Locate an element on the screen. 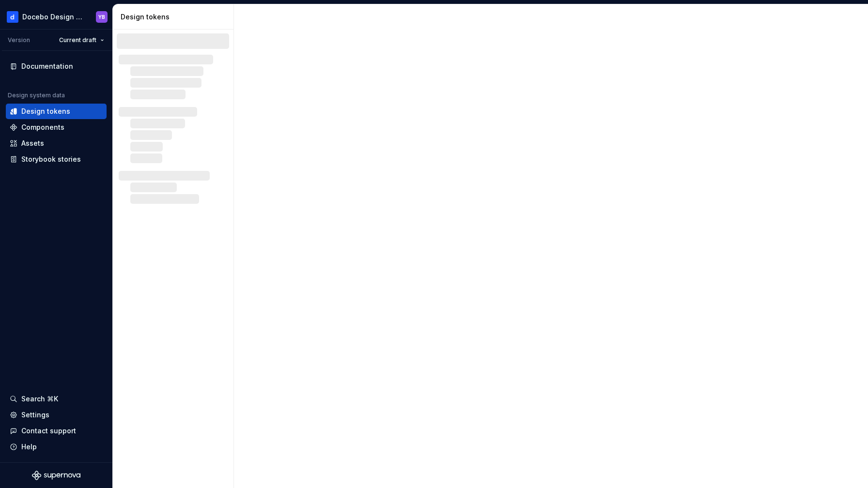 The height and width of the screenshot is (488, 868). div: Assets is located at coordinates (32, 143).